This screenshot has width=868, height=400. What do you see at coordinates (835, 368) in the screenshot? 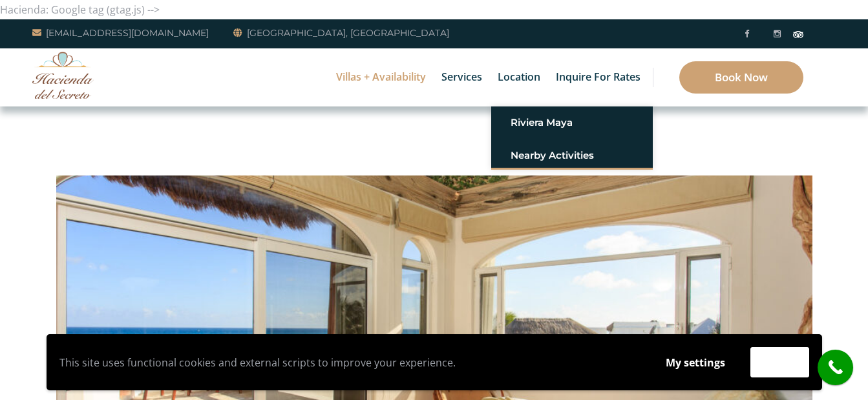
I see `a: call` at bounding box center [835, 368].